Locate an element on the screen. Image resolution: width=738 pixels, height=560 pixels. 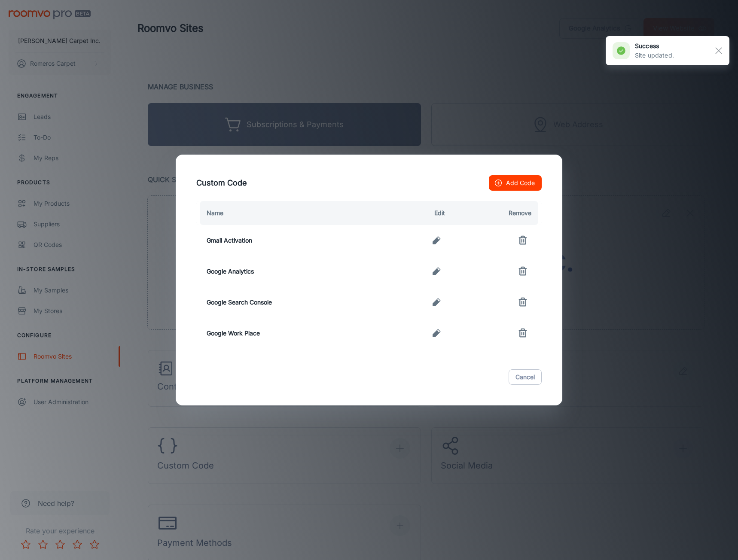
h2: Custom Code is located at coordinates (369, 183).